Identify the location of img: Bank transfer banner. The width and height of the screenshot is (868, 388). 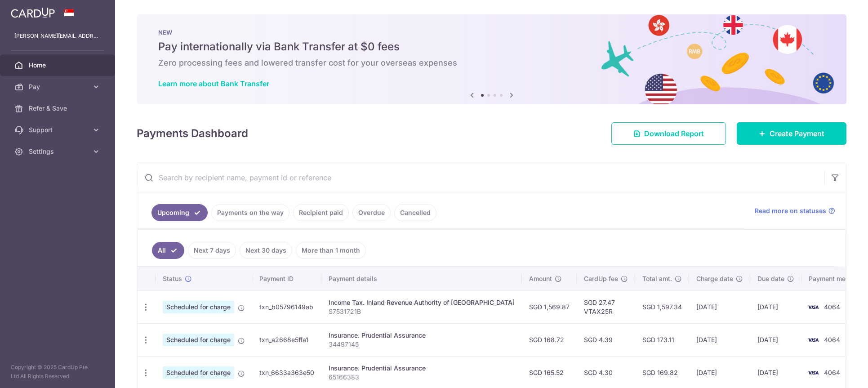
(491, 59).